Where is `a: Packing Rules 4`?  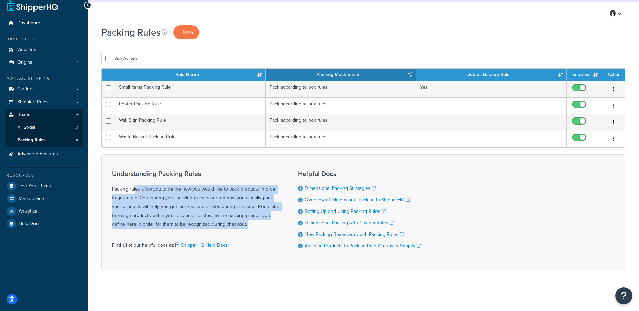 a: Packing Rules 4 is located at coordinates (44, 140).